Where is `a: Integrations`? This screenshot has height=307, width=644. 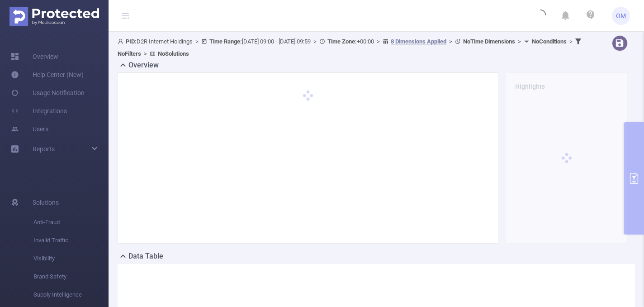
a: Integrations is located at coordinates (39, 111).